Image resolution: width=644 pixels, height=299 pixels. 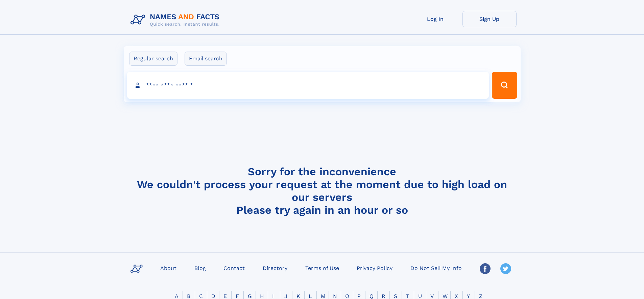 What do you see at coordinates (234, 268) in the screenshot?
I see `a: Contact` at bounding box center [234, 268].